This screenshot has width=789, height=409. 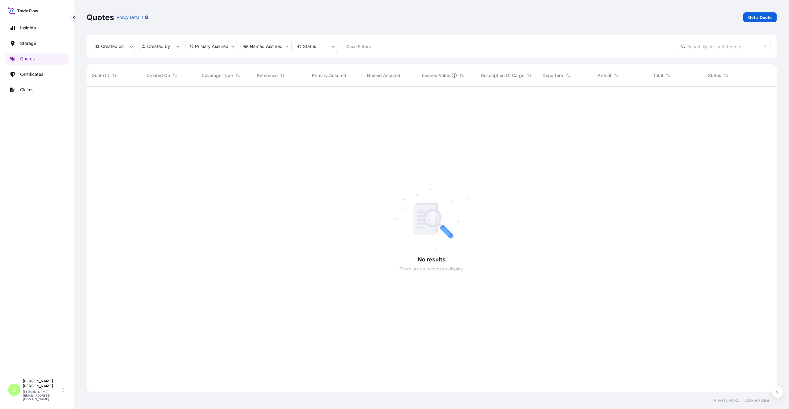 I want to click on a: Get a Quote, so click(x=760, y=17).